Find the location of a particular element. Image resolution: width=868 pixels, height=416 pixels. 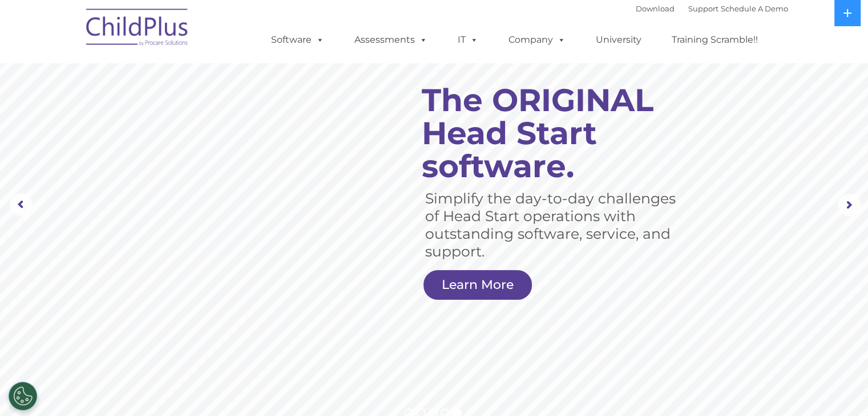

rs-layer: Simplify the day-to-day challenges of Head Start operations with outstanding software, service, a... is located at coordinates (552, 225).